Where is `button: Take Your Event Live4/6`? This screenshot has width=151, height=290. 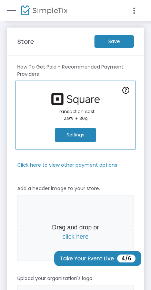 button: Take Your Event Live4/6 is located at coordinates (97, 258).